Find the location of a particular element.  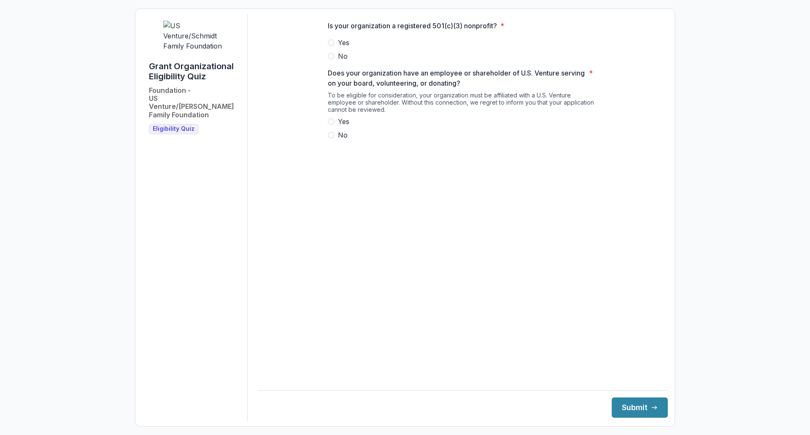

button: Submit is located at coordinates (640, 408).